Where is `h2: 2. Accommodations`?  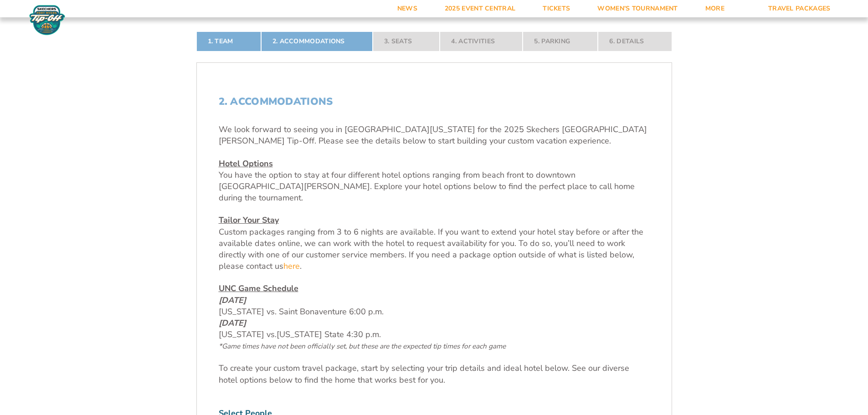
h2: 2. Accommodations is located at coordinates (434, 102).